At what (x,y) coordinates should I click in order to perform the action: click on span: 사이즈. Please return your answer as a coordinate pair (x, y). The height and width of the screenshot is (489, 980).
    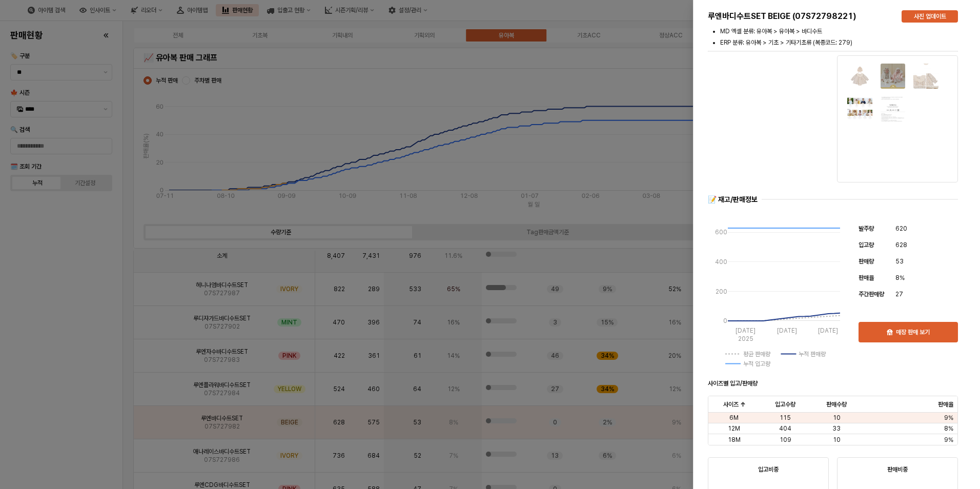
    Looking at the image, I should click on (731, 405).